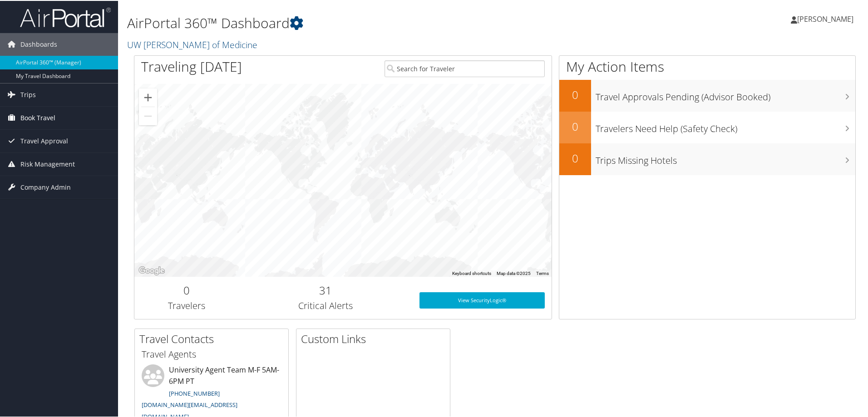 This screenshot has height=417, width=868. I want to click on a: Open this area in Google Maps (opens a new window), so click(152, 270).